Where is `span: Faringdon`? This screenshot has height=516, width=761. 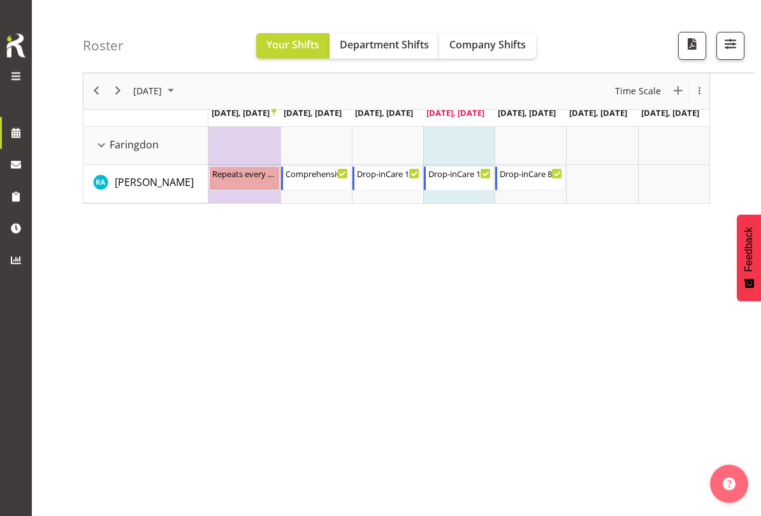
span: Faringdon is located at coordinates (134, 145).